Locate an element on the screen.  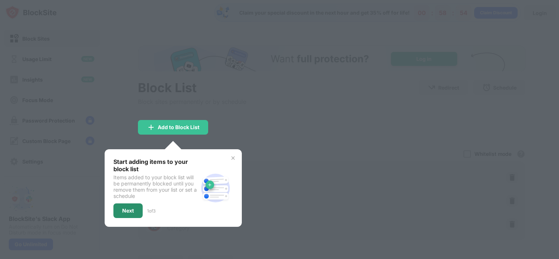
img: block-site.svg is located at coordinates (216, 188).